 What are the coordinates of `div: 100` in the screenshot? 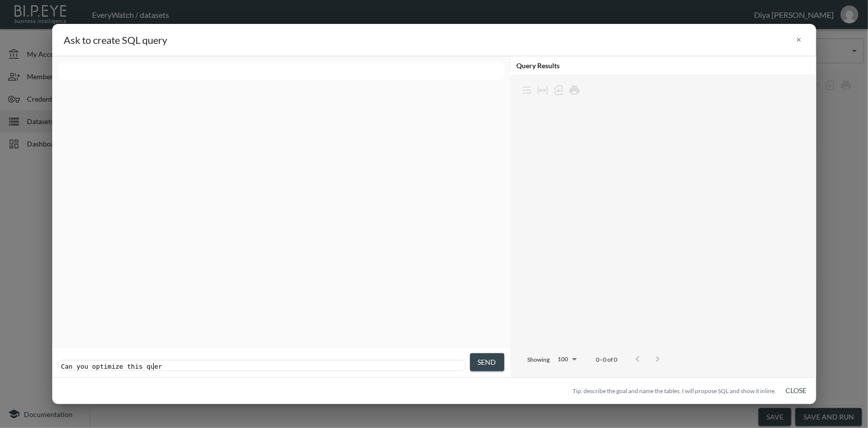 It's located at (567, 359).